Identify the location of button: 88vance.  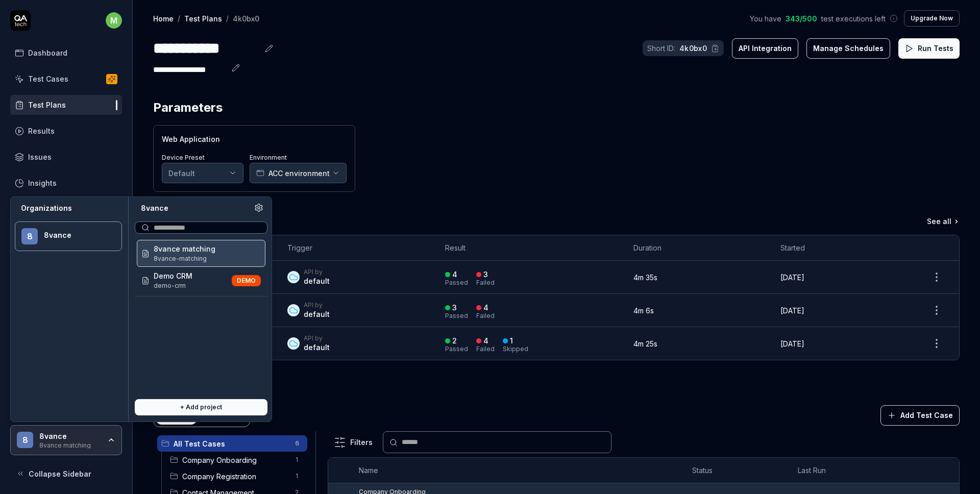
(69, 236).